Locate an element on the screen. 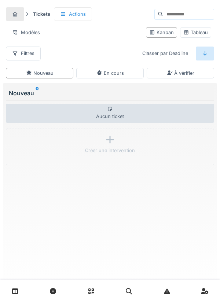  div: Modèles is located at coordinates (26, 32).